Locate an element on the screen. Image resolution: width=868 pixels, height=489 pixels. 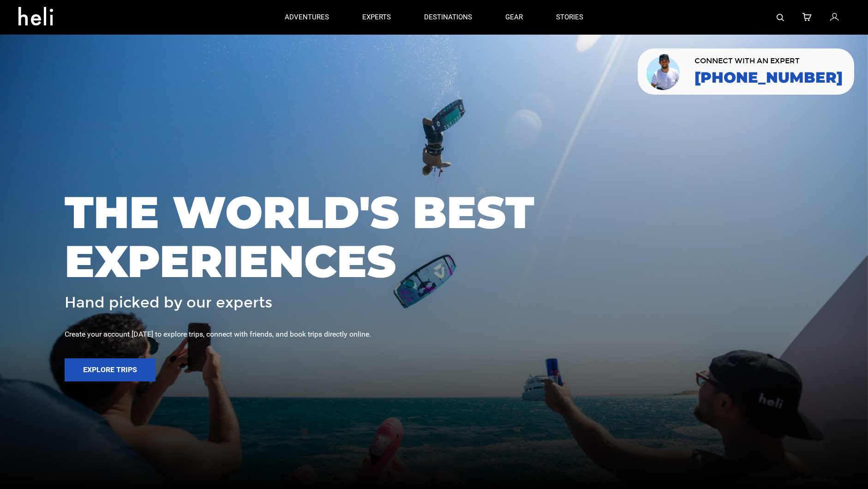
p: adventures is located at coordinates (307, 17).